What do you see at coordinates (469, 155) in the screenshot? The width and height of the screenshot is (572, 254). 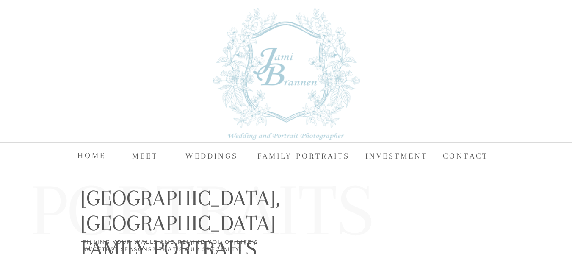 I see `a: CONTACT` at bounding box center [469, 155].